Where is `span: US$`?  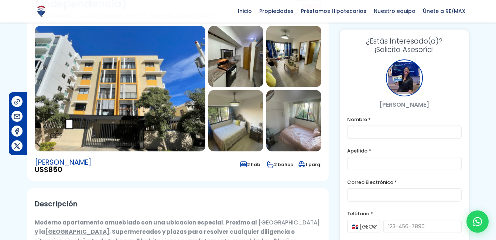
span: US$ is located at coordinates (63, 170).